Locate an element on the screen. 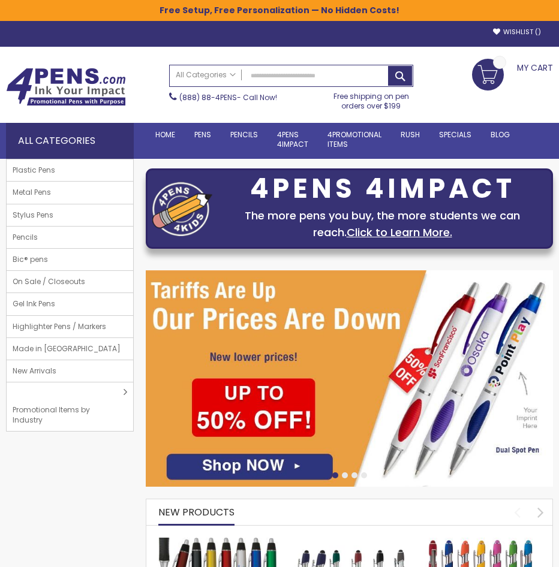 The image size is (559, 567). span: 4Pens 4impact is located at coordinates (293, 139).